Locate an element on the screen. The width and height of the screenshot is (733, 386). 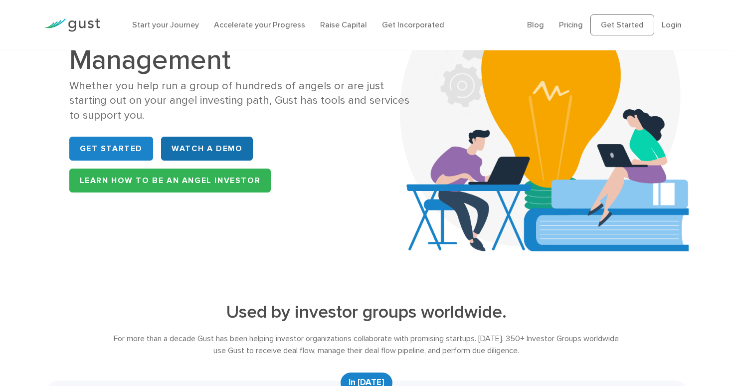
div: Whether you help run a group of hundreds of angels or are just starting out on your angel investi... is located at coordinates (239, 101).